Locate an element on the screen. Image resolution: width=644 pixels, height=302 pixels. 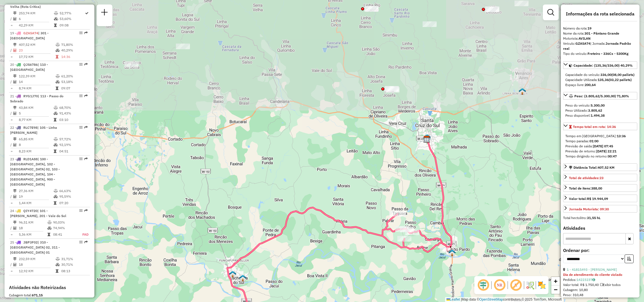
td: 30,71% is located at coordinates (74, 264).